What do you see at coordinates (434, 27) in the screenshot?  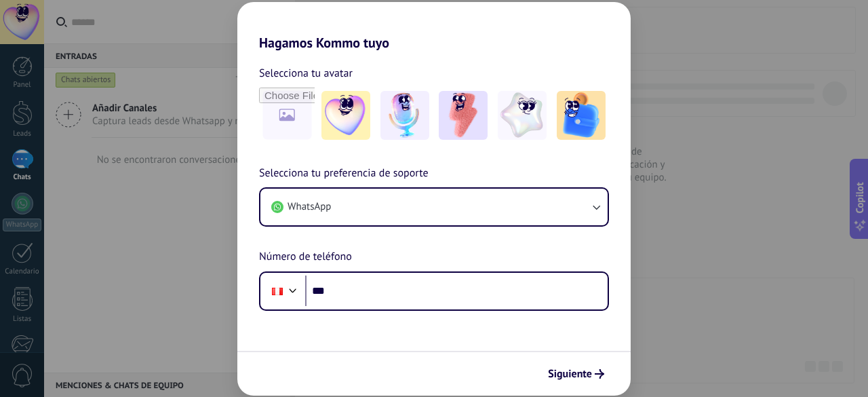 I see `h2: Hagamos Kommo tuyo` at bounding box center [434, 27].